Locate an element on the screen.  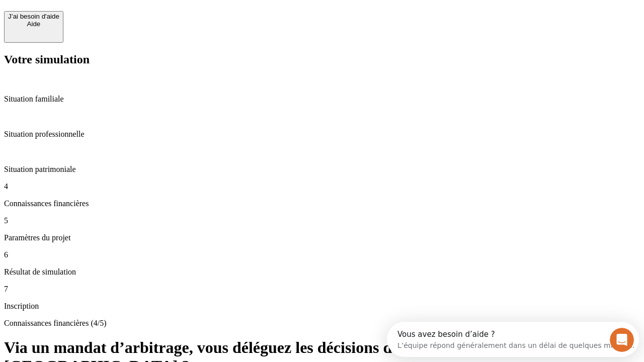
p: 4 is located at coordinates (322, 187).